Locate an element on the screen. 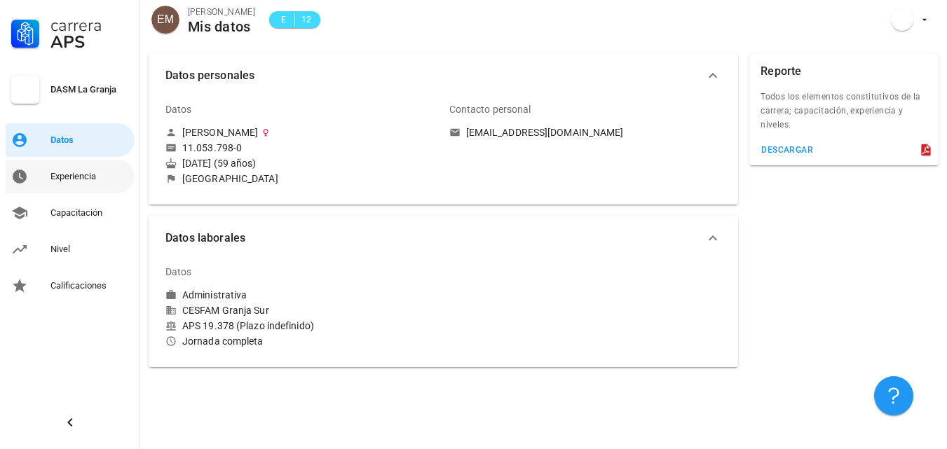  div: CESFAM Granja Sur is located at coordinates (302, 311).